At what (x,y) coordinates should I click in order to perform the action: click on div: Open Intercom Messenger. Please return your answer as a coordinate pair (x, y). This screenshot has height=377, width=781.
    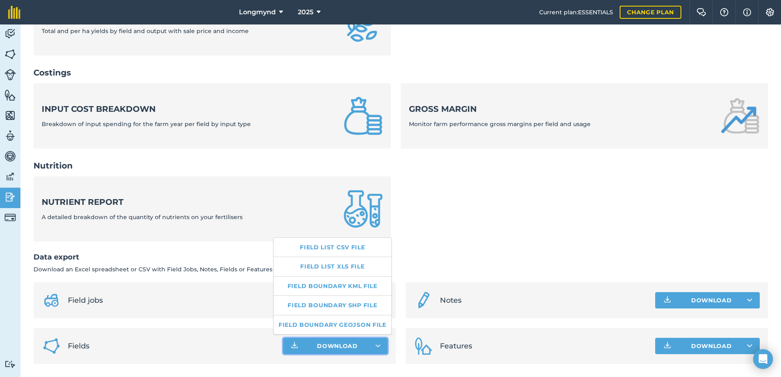
    Looking at the image, I should click on (763, 359).